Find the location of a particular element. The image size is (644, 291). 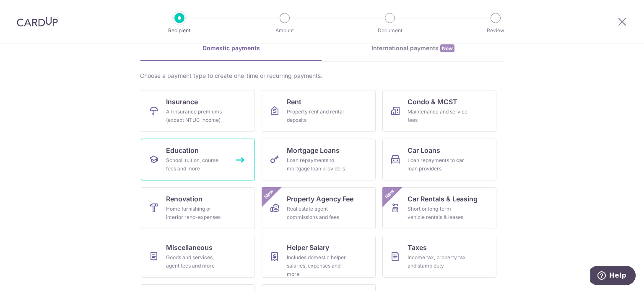

a: MiscellaneousGoods and services, agent fees and more is located at coordinates (198, 257).